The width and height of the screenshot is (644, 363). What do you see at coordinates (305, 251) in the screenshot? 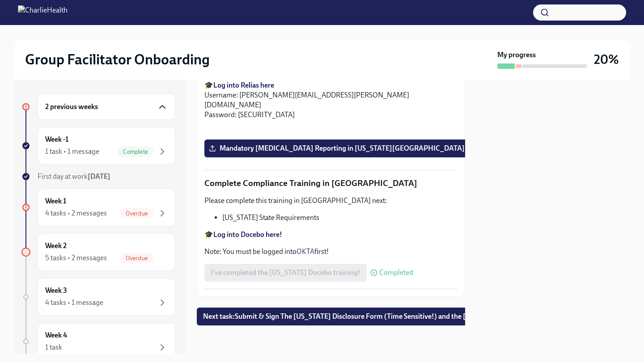
I see `a: OKTA` at bounding box center [305, 251].